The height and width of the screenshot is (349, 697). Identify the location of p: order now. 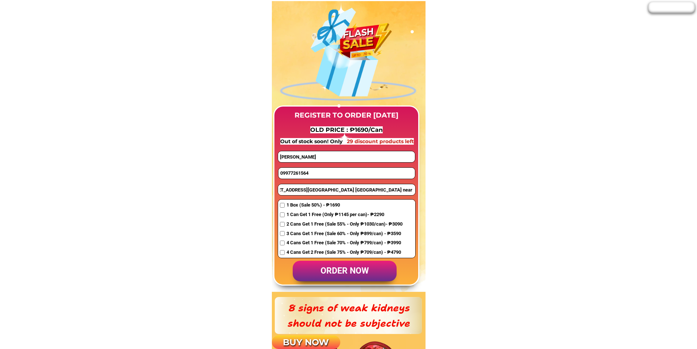
(345, 271).